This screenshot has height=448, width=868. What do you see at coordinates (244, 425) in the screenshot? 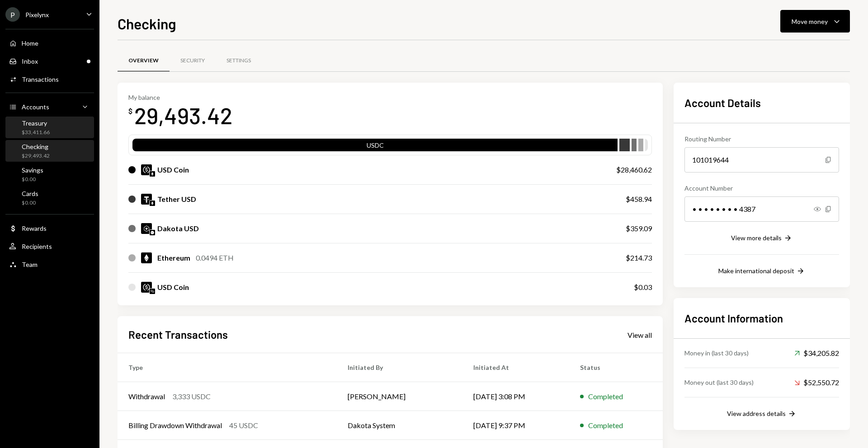
I see `div: 45 USDC` at bounding box center [244, 425].